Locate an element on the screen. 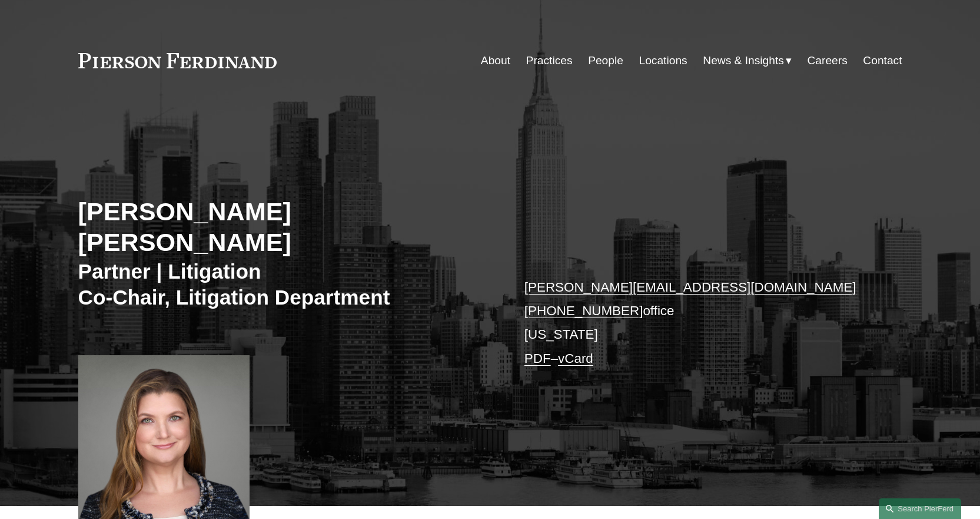 Image resolution: width=980 pixels, height=519 pixels. a: Practices is located at coordinates (550, 61).